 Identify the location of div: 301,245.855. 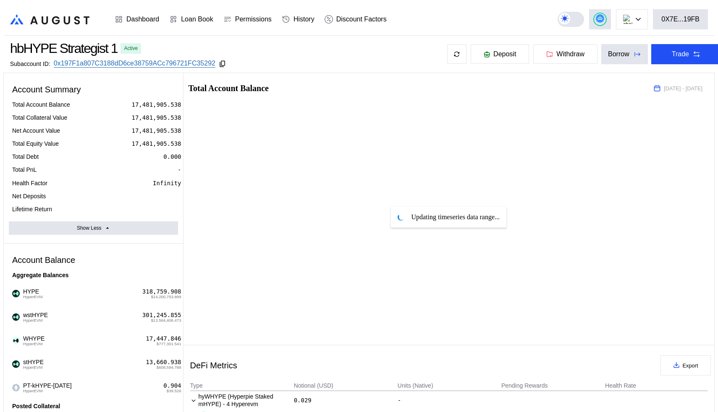
(162, 315).